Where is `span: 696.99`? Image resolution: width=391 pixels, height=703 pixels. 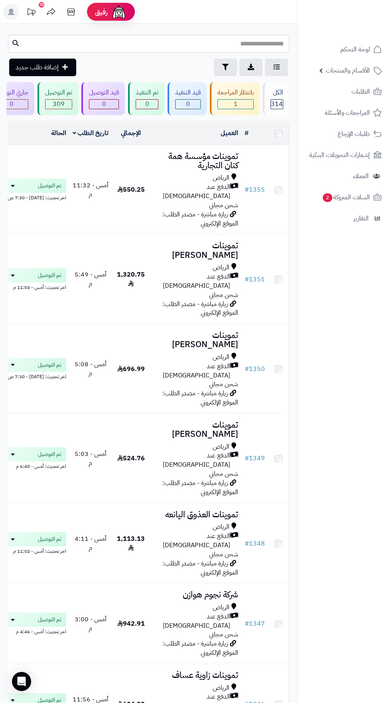
span: 696.99 is located at coordinates (131, 369).